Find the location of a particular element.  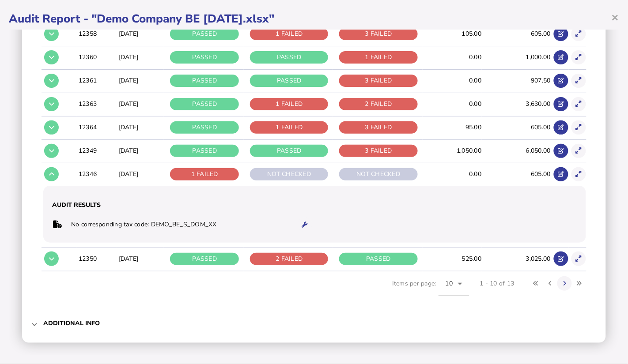

h3: Audit Results is located at coordinates (182, 205).